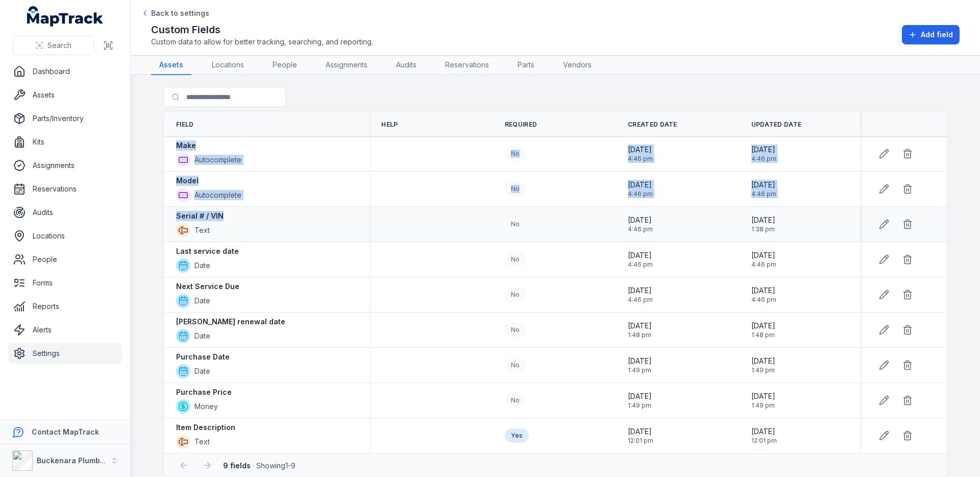 The image size is (980, 477). What do you see at coordinates (390, 125) in the screenshot?
I see `span: Help` at bounding box center [390, 125].